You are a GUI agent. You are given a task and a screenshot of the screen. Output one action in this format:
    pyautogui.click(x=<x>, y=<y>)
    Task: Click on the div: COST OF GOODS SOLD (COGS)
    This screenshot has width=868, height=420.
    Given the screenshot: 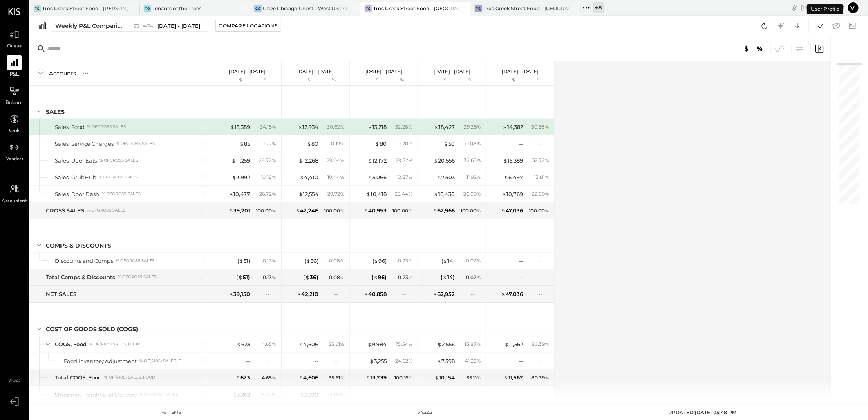 What is the action you would take?
    pyautogui.click(x=92, y=329)
    